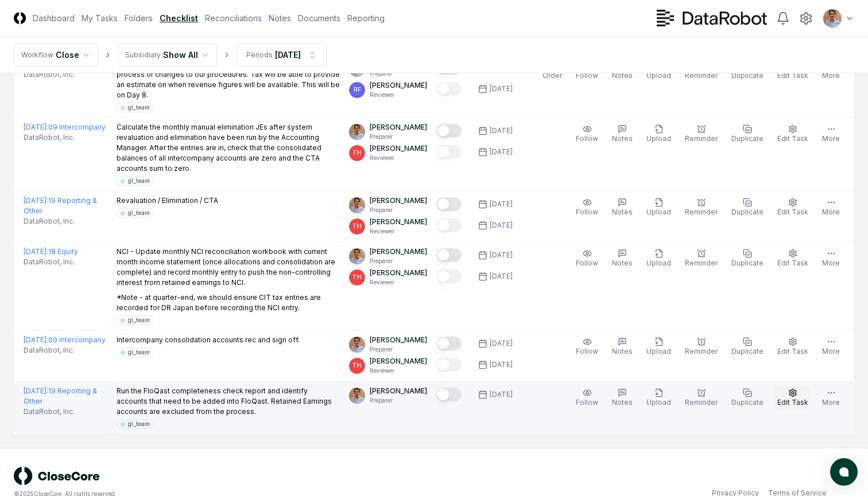 Image resolution: width=868 pixels, height=496 pixels. Describe the element at coordinates (319, 18) in the screenshot. I see `a: Documents` at that location.